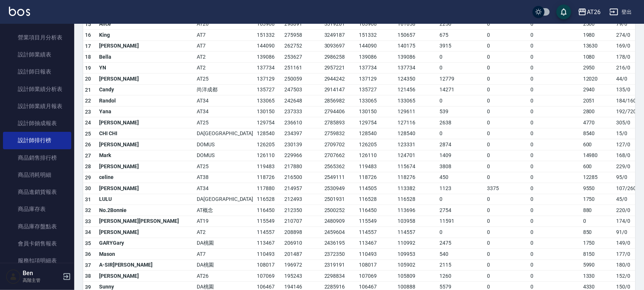 The image size is (644, 290). What do you see at coordinates (417, 156) in the screenshot?
I see `td: 124701` at bounding box center [417, 156].